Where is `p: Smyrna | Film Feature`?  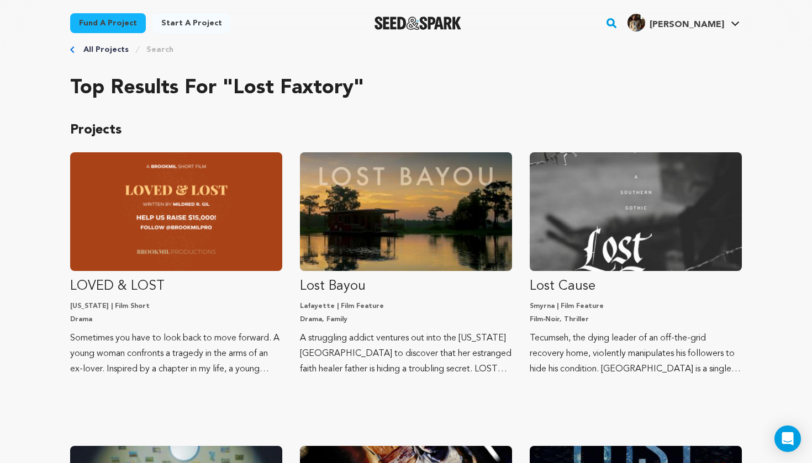
p: Smyrna | Film Feature is located at coordinates (636, 307).